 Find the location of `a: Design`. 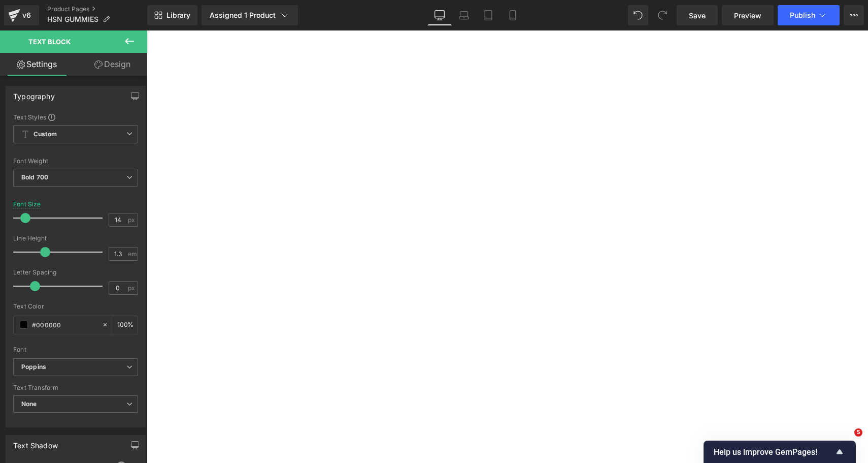

a: Design is located at coordinates (112, 64).